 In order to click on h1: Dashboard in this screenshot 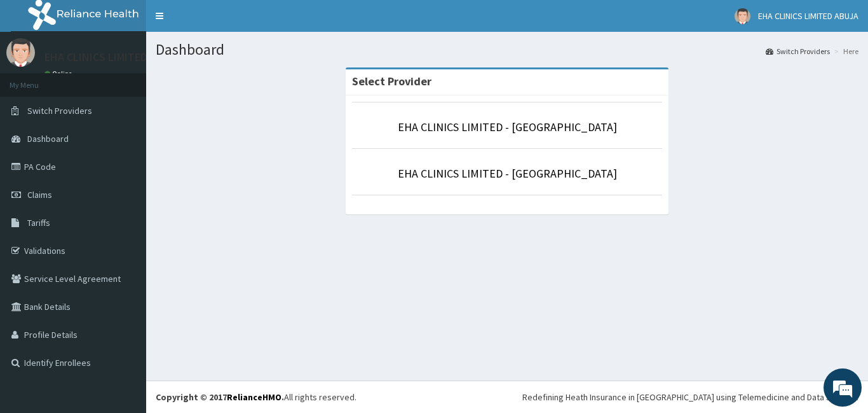, I will do `click(508, 50)`.